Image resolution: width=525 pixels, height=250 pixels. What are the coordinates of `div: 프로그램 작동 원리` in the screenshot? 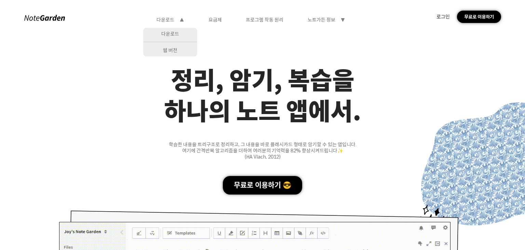 It's located at (265, 20).